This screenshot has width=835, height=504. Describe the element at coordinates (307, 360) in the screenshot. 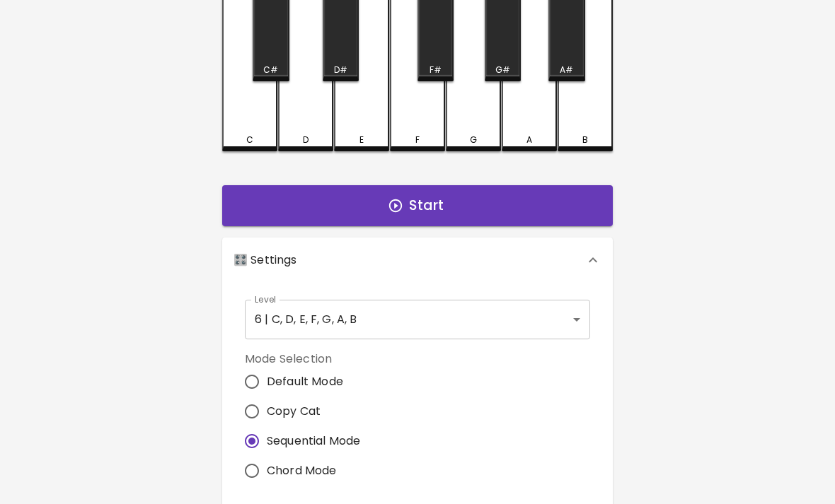

I see `label: Mode Selection` at that location.